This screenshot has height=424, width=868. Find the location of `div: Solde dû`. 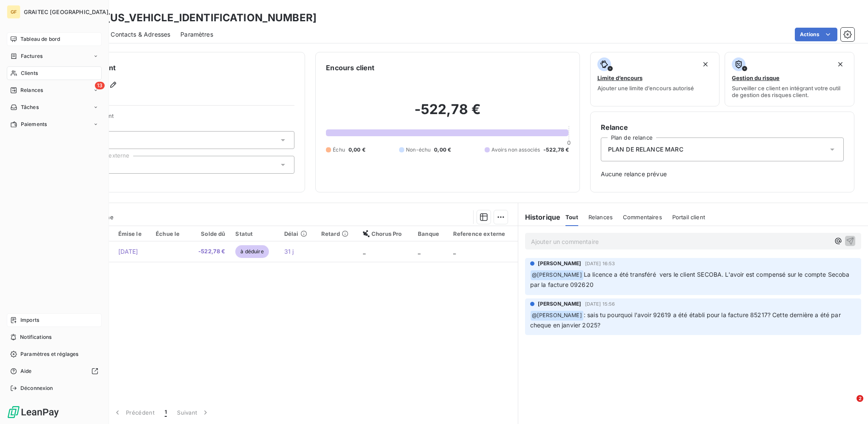

div: Solde dû is located at coordinates (210, 234).